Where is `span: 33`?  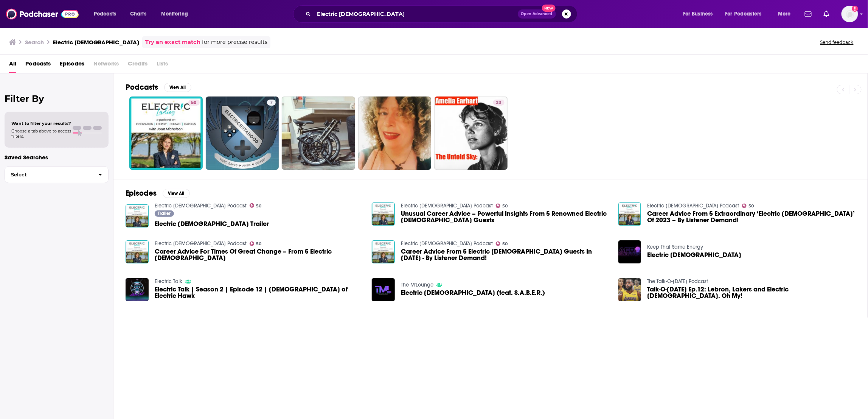
span: 33 is located at coordinates (499, 103).